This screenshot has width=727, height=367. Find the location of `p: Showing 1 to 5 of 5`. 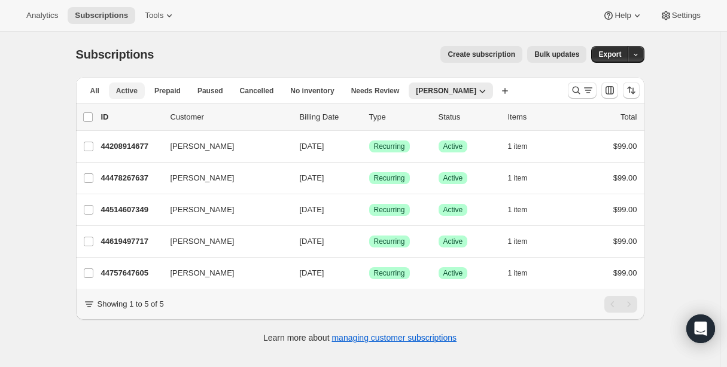

p: Showing 1 to 5 of 5 is located at coordinates (130, 304).